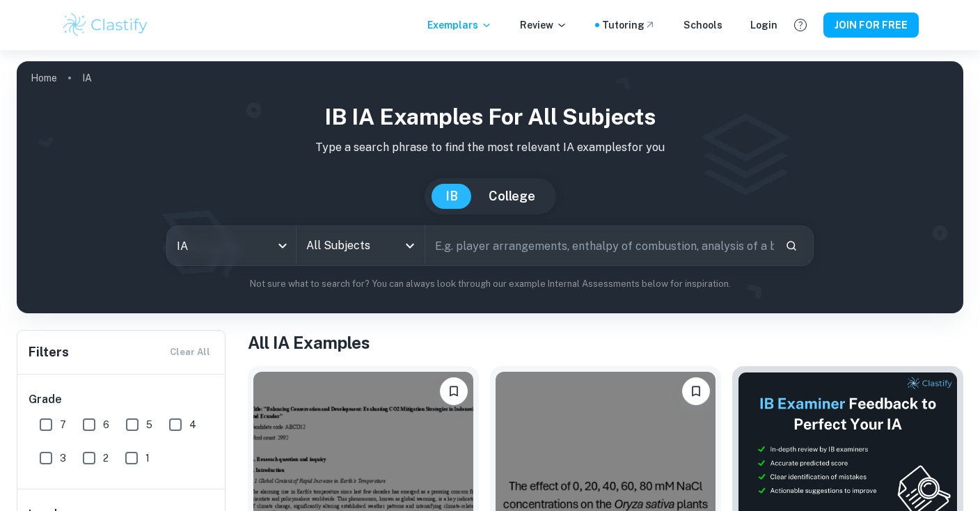 Image resolution: width=980 pixels, height=511 pixels. Describe the element at coordinates (49, 353) in the screenshot. I see `h6: Filters` at that location.